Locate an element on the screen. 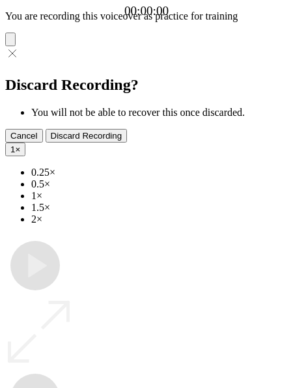 Image resolution: width=293 pixels, height=388 pixels. li: 1× is located at coordinates (159, 196).